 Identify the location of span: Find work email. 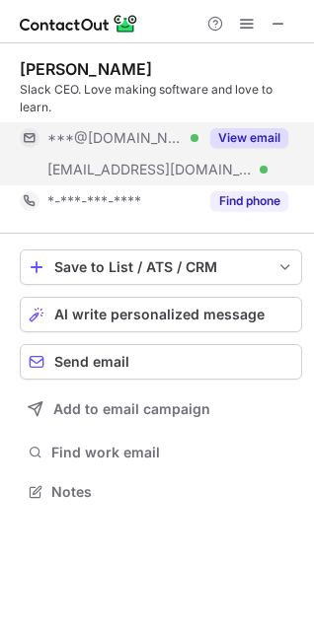
(173, 453).